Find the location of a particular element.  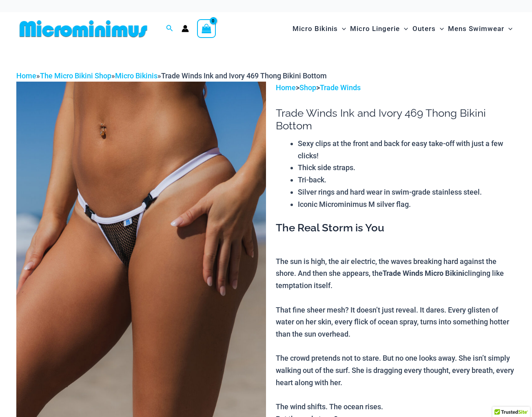

a: Micro Bikinis is located at coordinates (136, 76).